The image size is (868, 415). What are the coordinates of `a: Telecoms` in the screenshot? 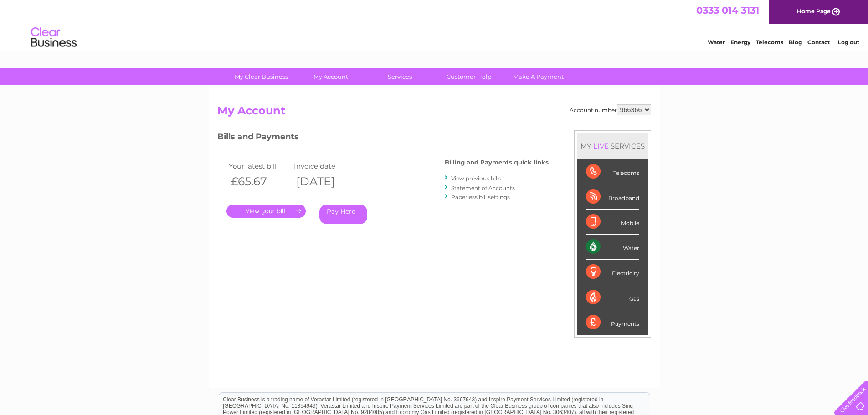 It's located at (770, 42).